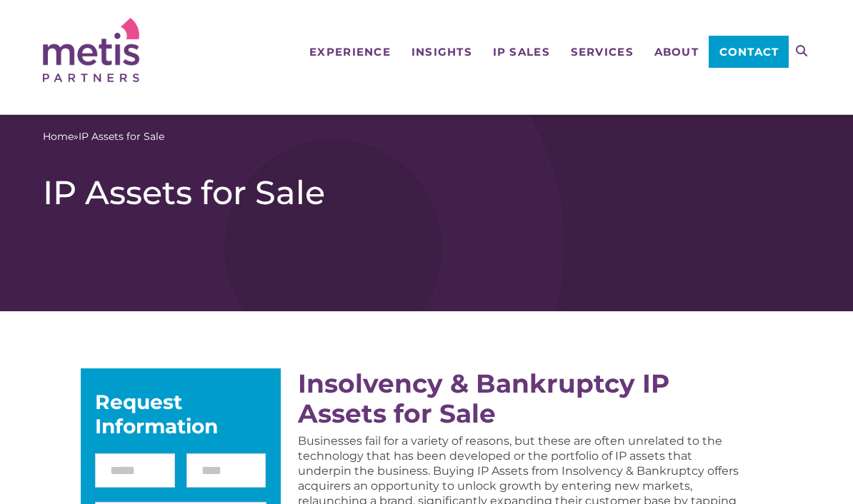 The height and width of the screenshot is (504, 853). What do you see at coordinates (749, 51) in the screenshot?
I see `span: Contact` at bounding box center [749, 51].